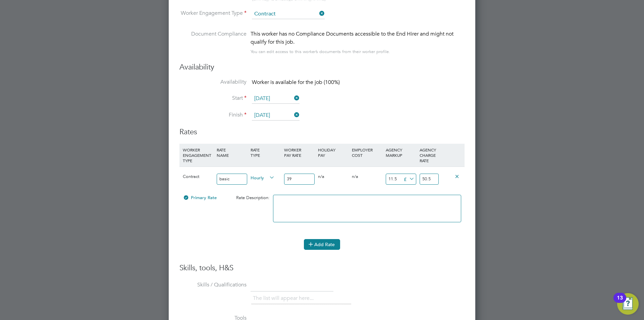 The width and height of the screenshot is (644, 320). I want to click on div: WORKER ENGAGEMENT TYPE, so click(198, 155).